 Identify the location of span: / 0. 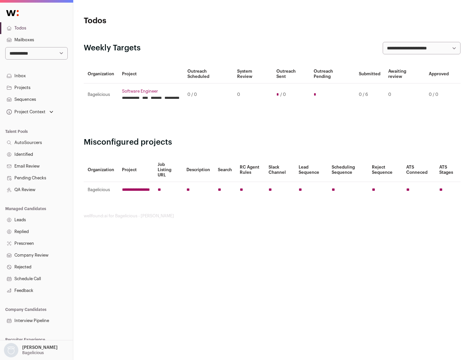
(283, 94).